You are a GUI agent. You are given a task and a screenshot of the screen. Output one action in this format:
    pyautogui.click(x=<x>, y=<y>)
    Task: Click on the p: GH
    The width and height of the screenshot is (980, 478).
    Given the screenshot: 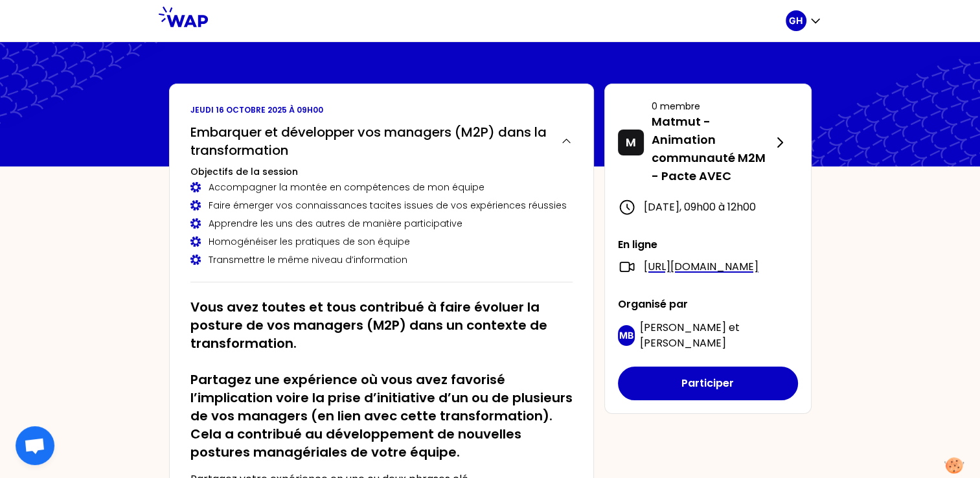 What is the action you would take?
    pyautogui.click(x=795, y=21)
    